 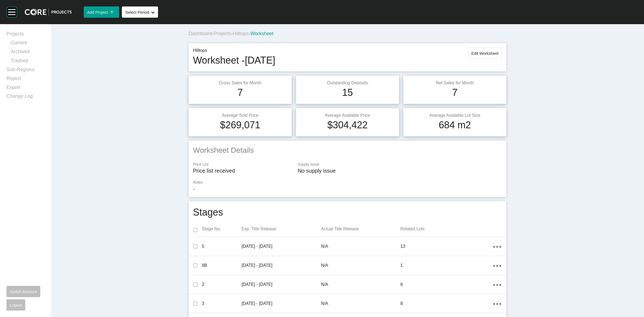 I want to click on p: 3, so click(x=222, y=304).